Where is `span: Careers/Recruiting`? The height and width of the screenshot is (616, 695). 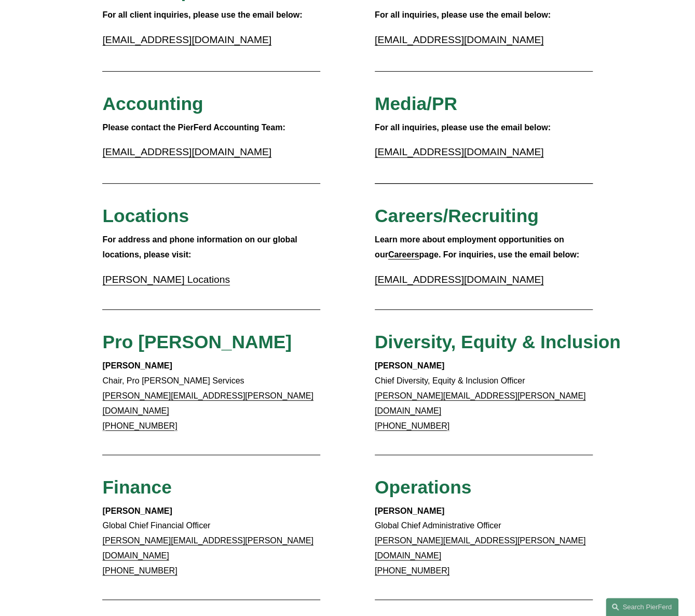 span: Careers/Recruiting is located at coordinates (457, 215).